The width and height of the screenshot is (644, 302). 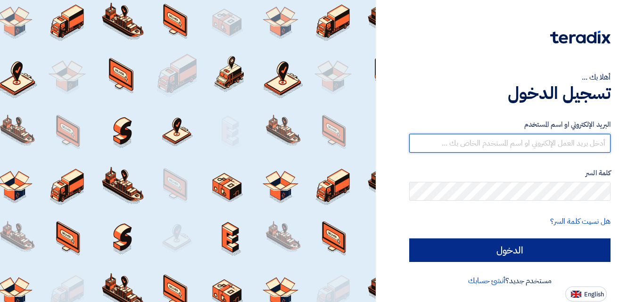 I want to click on h1: تسجيل الدخول, so click(x=509, y=93).